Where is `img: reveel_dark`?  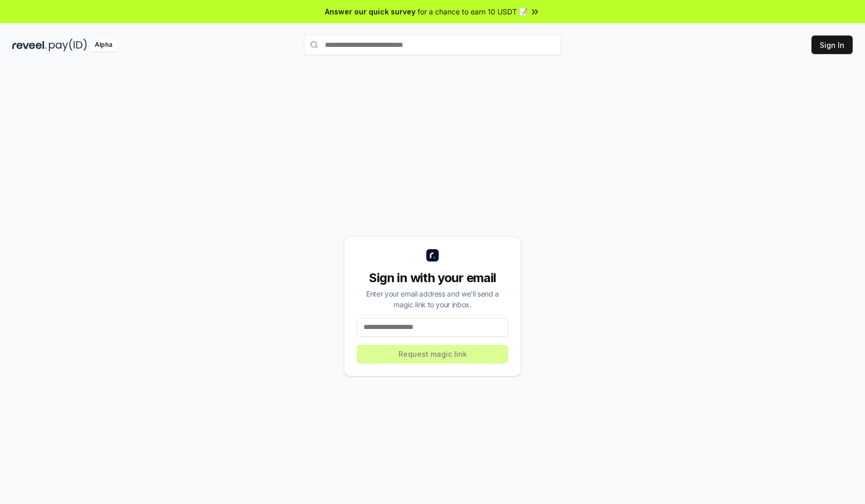 img: reveel_dark is located at coordinates (30, 45).